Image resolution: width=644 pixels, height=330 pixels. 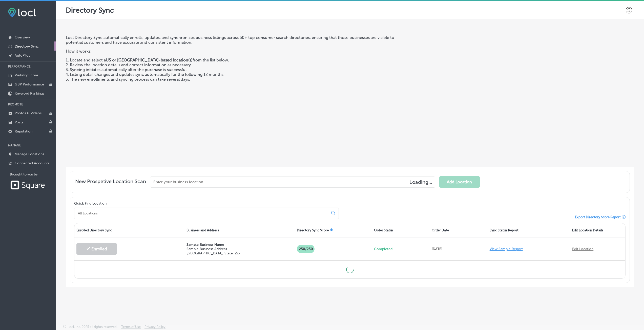 What do you see at coordinates (506, 249) in the screenshot?
I see `a: View Sample Report` at bounding box center [506, 249].